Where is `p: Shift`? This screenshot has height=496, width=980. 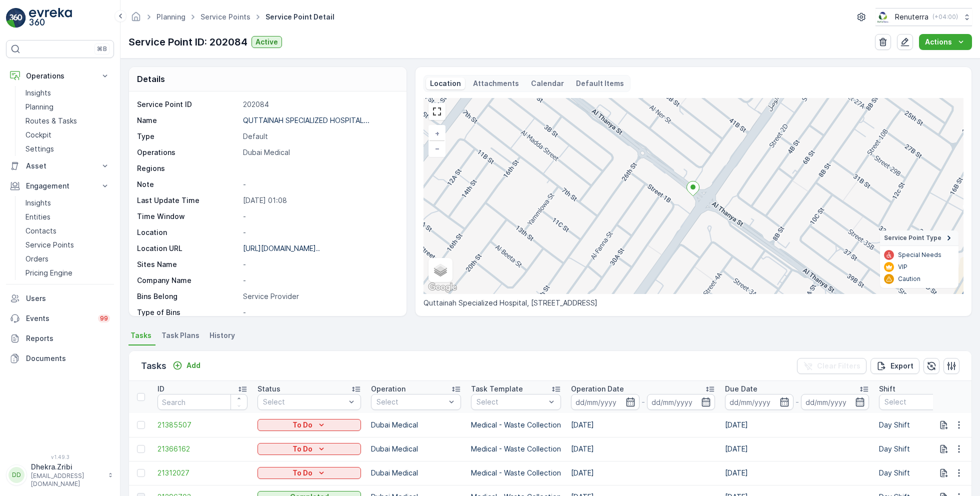
p: Shift is located at coordinates (887, 389).